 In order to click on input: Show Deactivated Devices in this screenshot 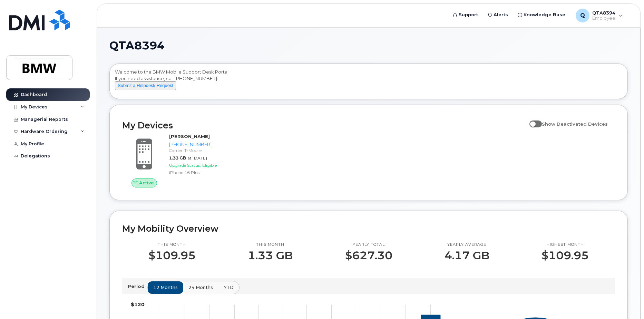, I will do `click(532, 120)`.